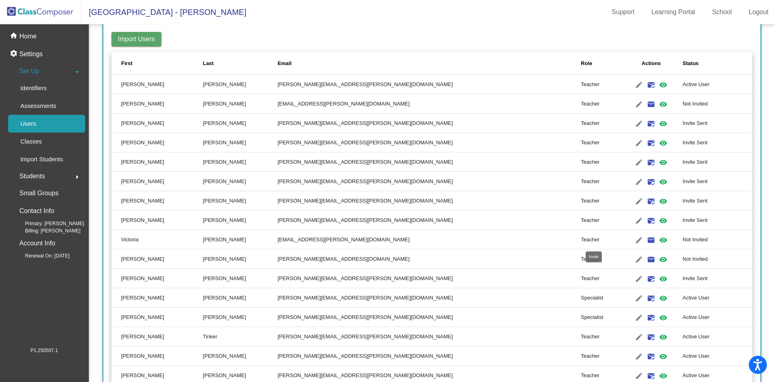  What do you see at coordinates (33, 88) in the screenshot?
I see `p: Identifiers` at bounding box center [33, 88].